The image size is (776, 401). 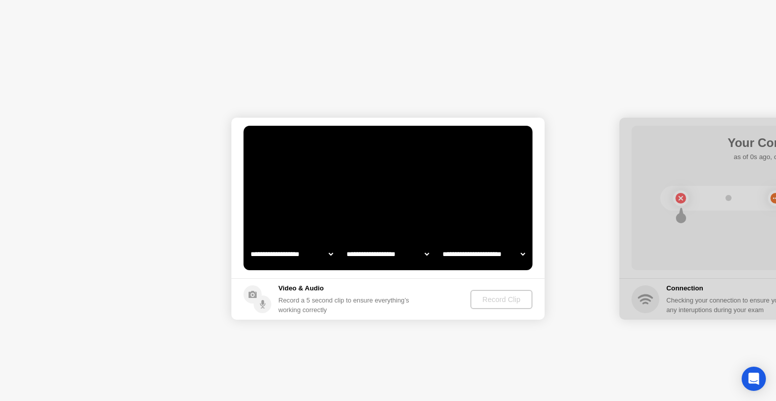 I want to click on select: Available microphones, so click(x=484, y=254).